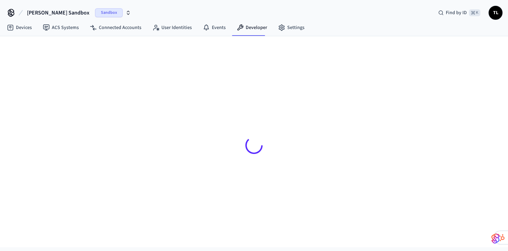 The height and width of the screenshot is (251, 508). I want to click on div: Find by ID⌘ K, so click(459, 13).